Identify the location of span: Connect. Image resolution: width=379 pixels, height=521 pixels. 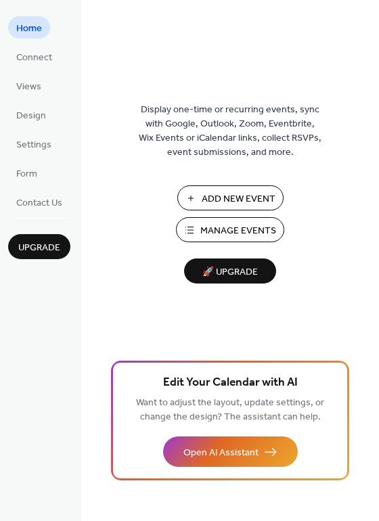
(34, 58).